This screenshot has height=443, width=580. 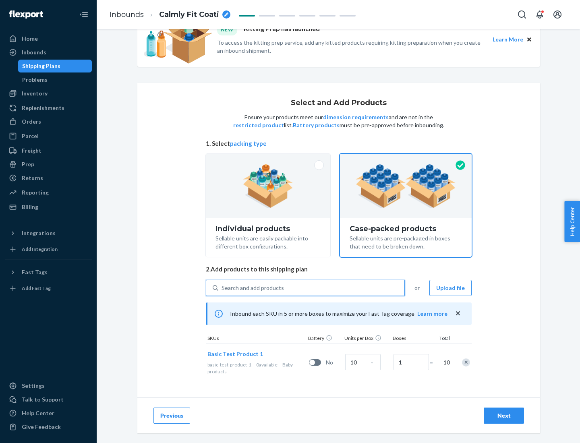 I want to click on a: Prep, so click(x=48, y=164).